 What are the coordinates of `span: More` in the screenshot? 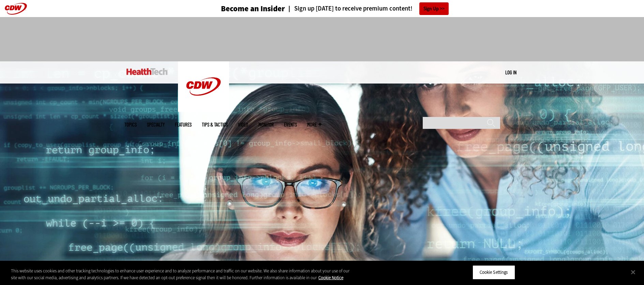 It's located at (315, 124).